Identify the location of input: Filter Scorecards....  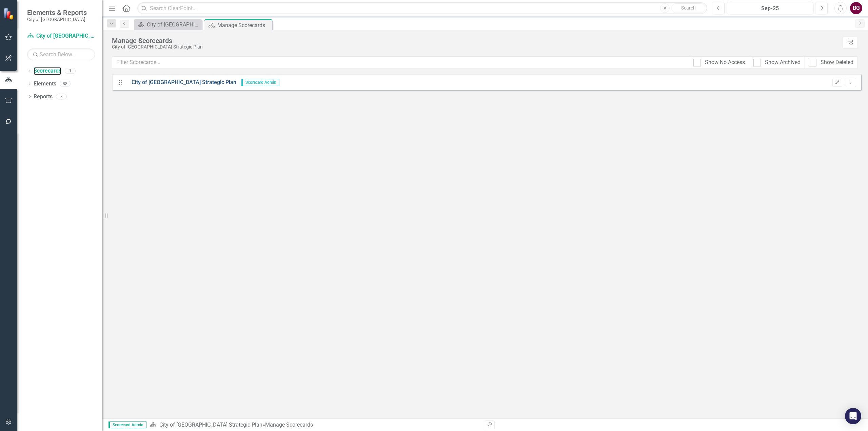
(400, 63).